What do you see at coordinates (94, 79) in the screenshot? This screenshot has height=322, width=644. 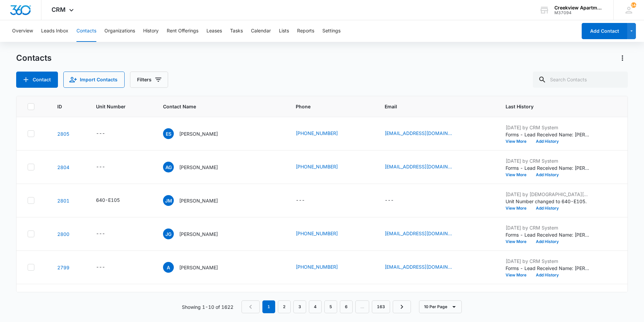 I see `button: Import Contacts` at bounding box center [94, 79].